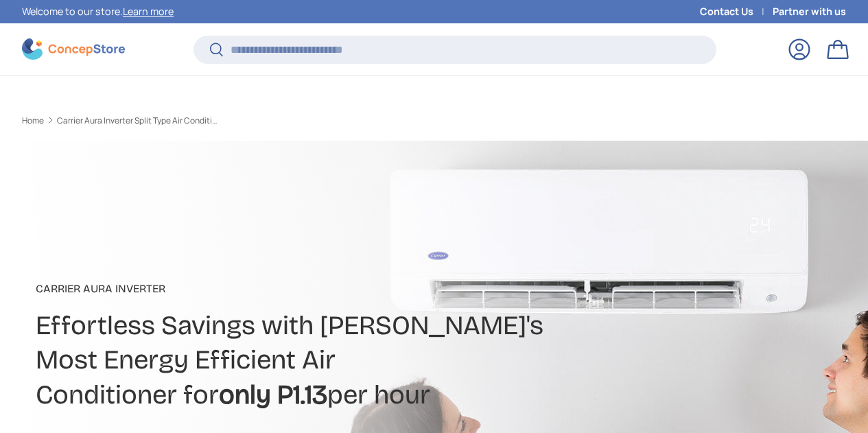  What do you see at coordinates (139, 121) in the screenshot?
I see `a: Carrier Aura Inverter Split Type Air Conditioner` at bounding box center [139, 121].